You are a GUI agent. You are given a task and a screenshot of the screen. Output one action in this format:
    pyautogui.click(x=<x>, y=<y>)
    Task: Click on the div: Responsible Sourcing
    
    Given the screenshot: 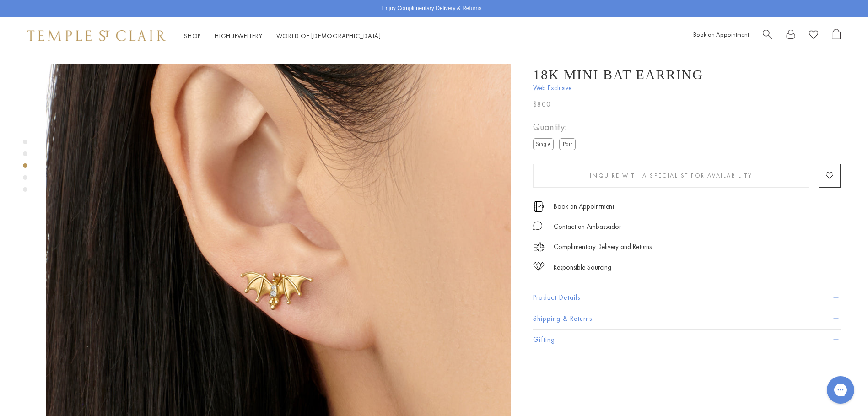 What is the action you would take?
    pyautogui.click(x=582, y=268)
    